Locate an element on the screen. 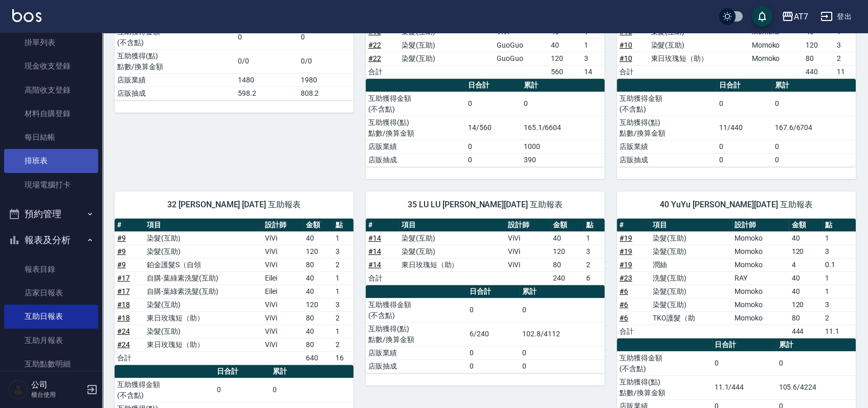 This screenshot has width=868, height=408. td: 鉑金護髮S（自領 is located at coordinates (203, 264).